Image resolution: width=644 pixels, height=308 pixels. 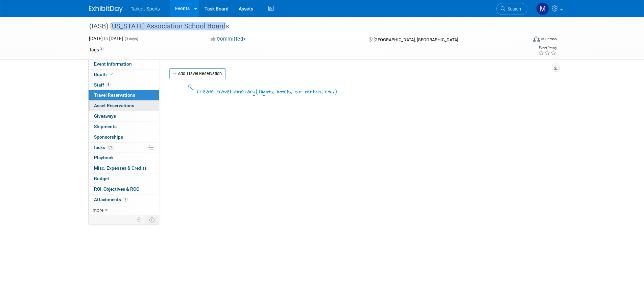 I want to click on span: 8, so click(x=109, y=84).